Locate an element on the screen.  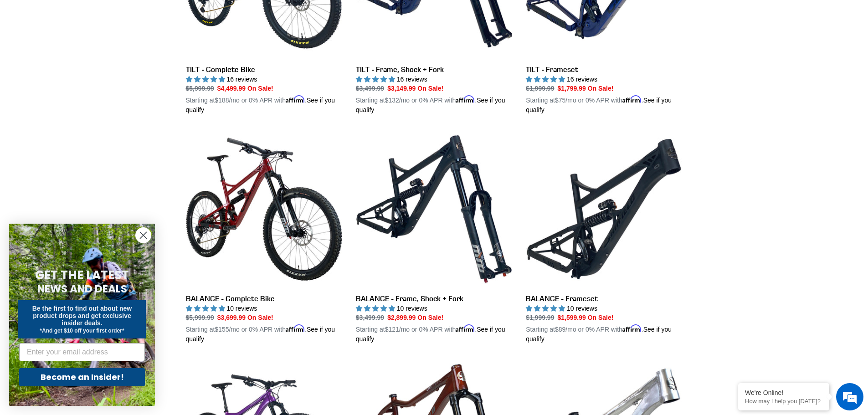
span: NEWS AND DEALS is located at coordinates (82, 289).